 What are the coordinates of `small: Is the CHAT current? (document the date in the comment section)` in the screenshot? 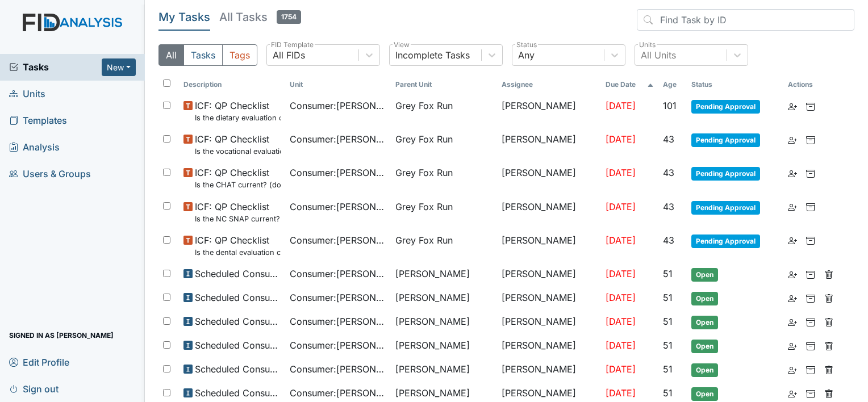 It's located at (237, 185).